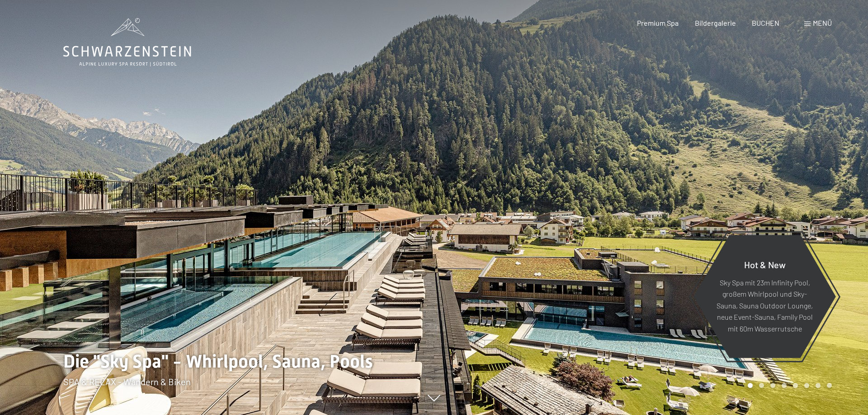 Image resolution: width=868 pixels, height=415 pixels. Describe the element at coordinates (795, 385) in the screenshot. I see `div: Carousel Page 5` at that location.